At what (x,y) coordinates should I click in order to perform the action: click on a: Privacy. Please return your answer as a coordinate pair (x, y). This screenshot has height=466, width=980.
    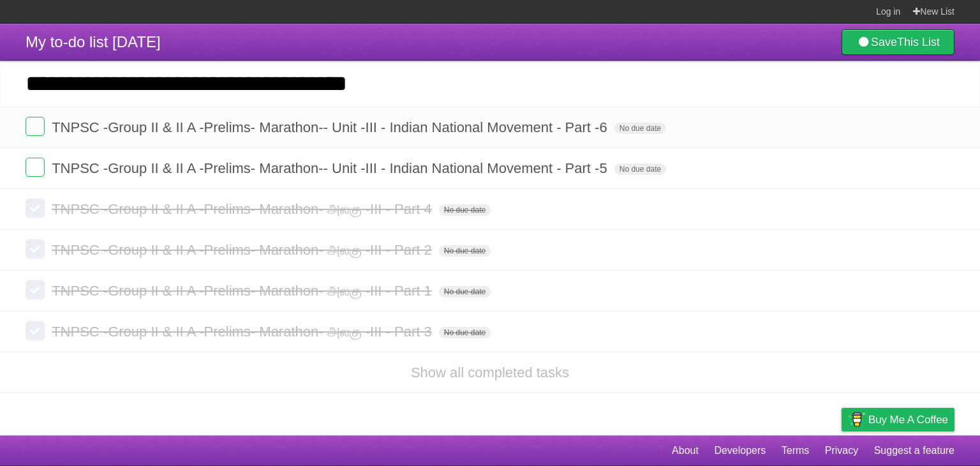
    Looking at the image, I should click on (842, 450).